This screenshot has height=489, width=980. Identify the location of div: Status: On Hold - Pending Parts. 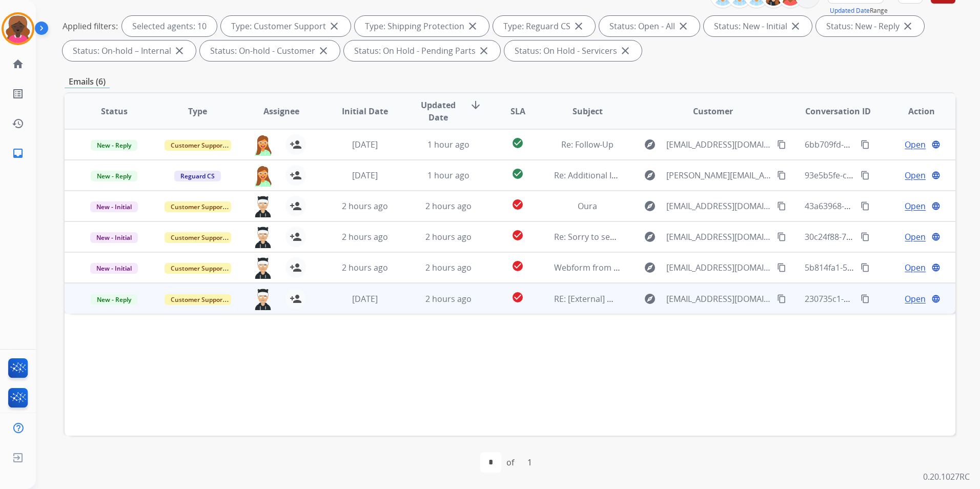
(422, 51).